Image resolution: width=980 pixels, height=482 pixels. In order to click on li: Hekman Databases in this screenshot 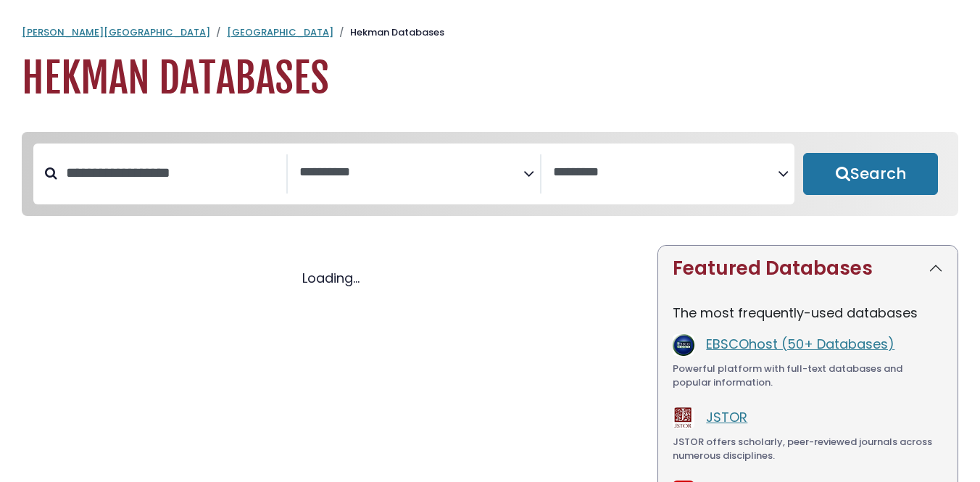, I will do `click(388, 32)`.